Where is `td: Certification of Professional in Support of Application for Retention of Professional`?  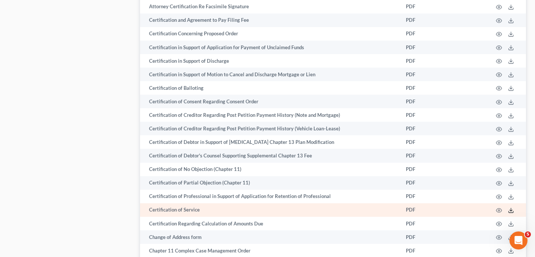
td: Certification of Professional in Support of Application for Retention of Professional is located at coordinates (270, 196).